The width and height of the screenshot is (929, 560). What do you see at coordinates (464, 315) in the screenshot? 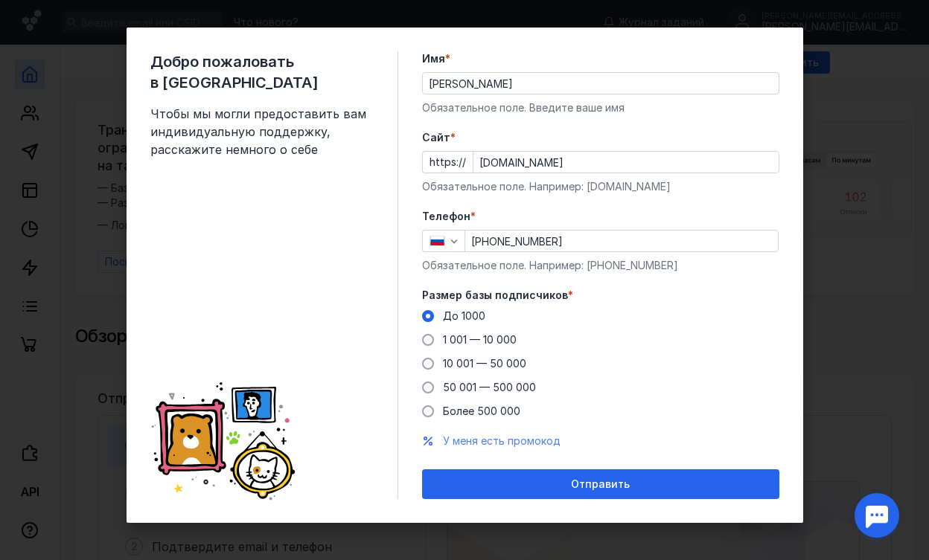
I see `span: До 1000` at bounding box center [464, 315].